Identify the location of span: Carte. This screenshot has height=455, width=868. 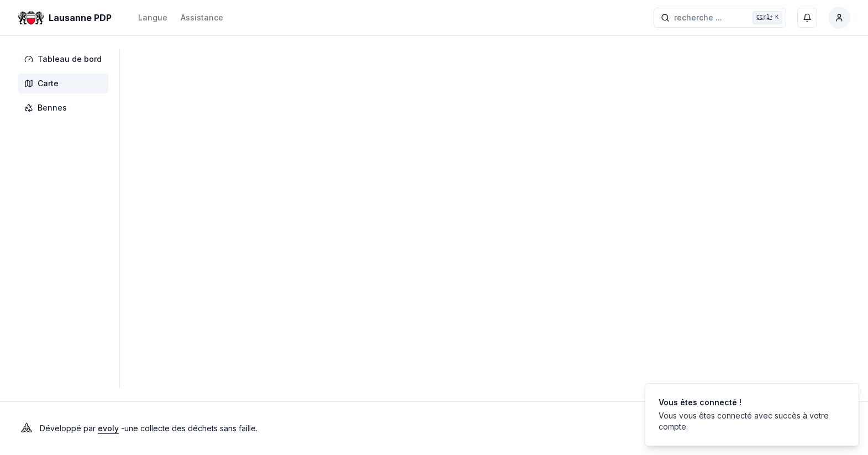
(48, 84).